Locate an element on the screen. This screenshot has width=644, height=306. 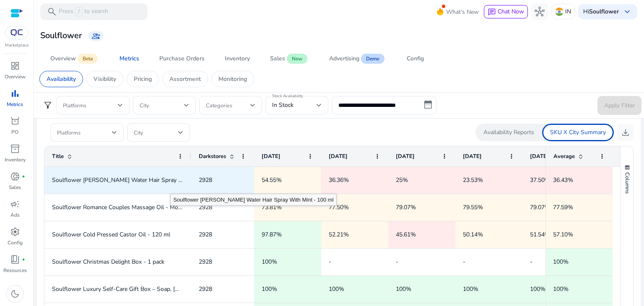
p: Ads is located at coordinates (15, 215).